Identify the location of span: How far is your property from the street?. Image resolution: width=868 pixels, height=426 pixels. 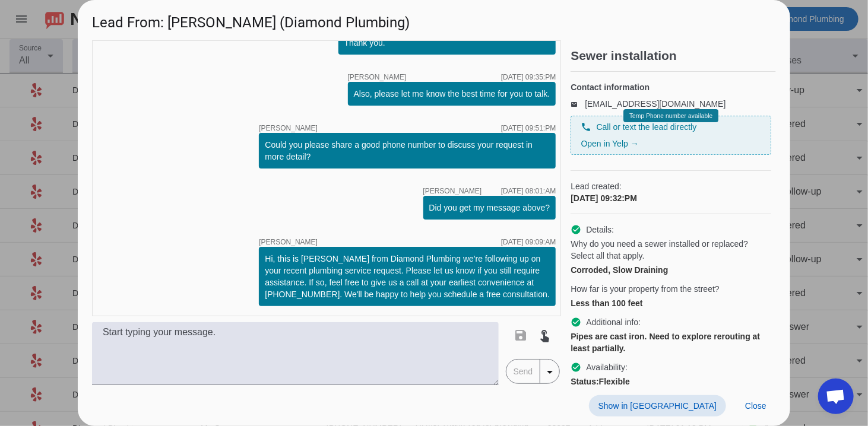
(645, 289).